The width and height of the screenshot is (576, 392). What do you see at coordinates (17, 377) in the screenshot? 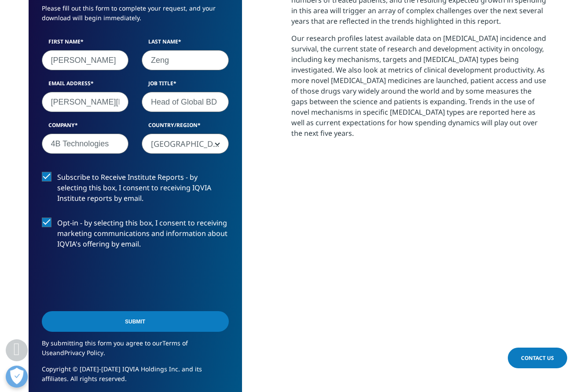
I see `button: Open Preferences` at bounding box center [17, 377].